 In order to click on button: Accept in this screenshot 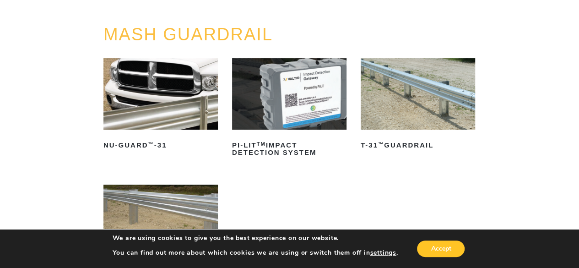, I will do `click(441, 249)`.